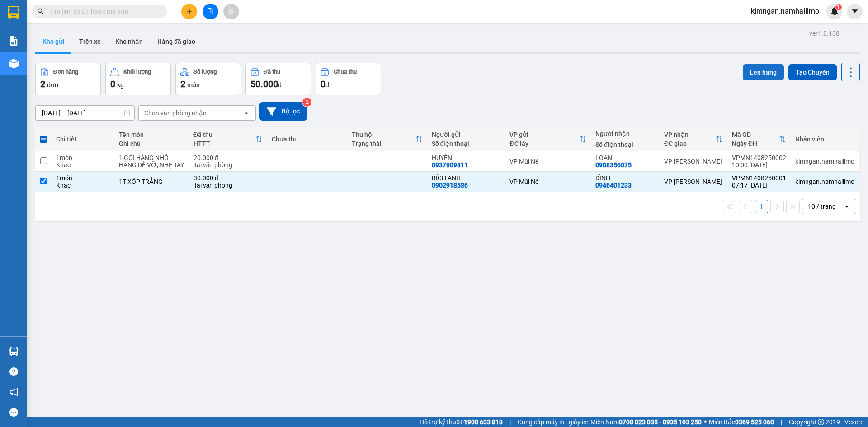 This screenshot has height=427, width=868. What do you see at coordinates (613, 165) in the screenshot?
I see `div: 0908356075` at bounding box center [613, 165].